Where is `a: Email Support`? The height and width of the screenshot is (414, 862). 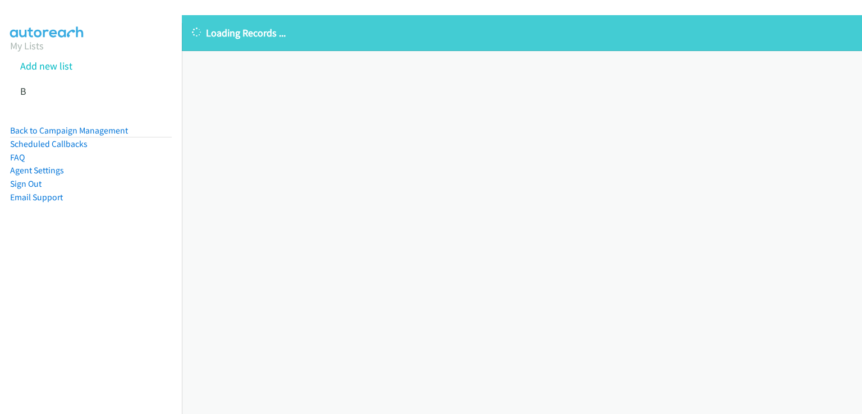
a: Email Support is located at coordinates (36, 197).